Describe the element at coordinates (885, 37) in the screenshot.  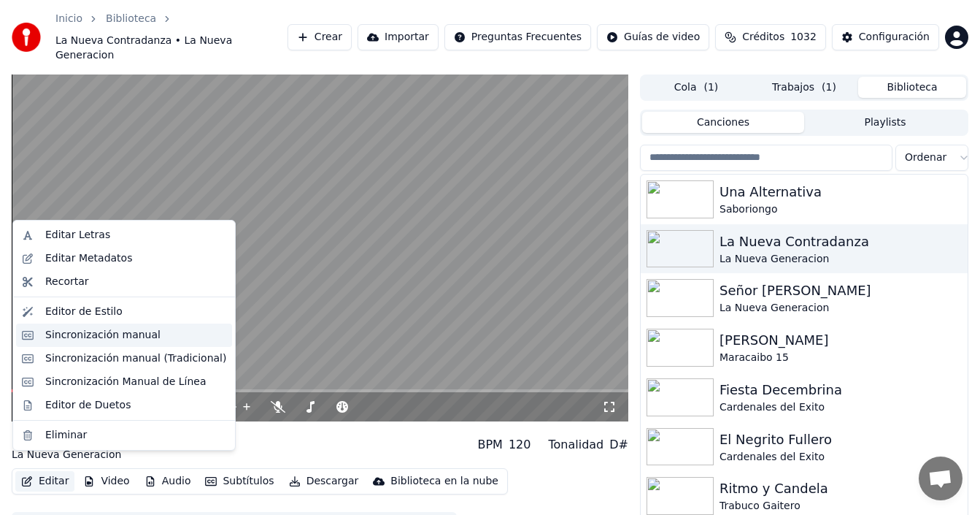
I see `button: Configuración` at that location.